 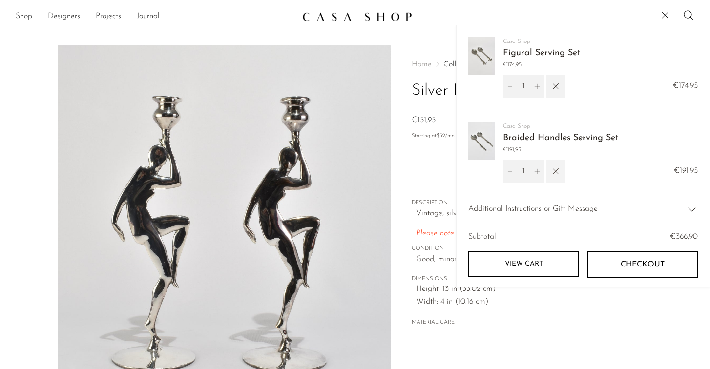 What do you see at coordinates (422, 64) in the screenshot?
I see `span: Home` at bounding box center [422, 64].